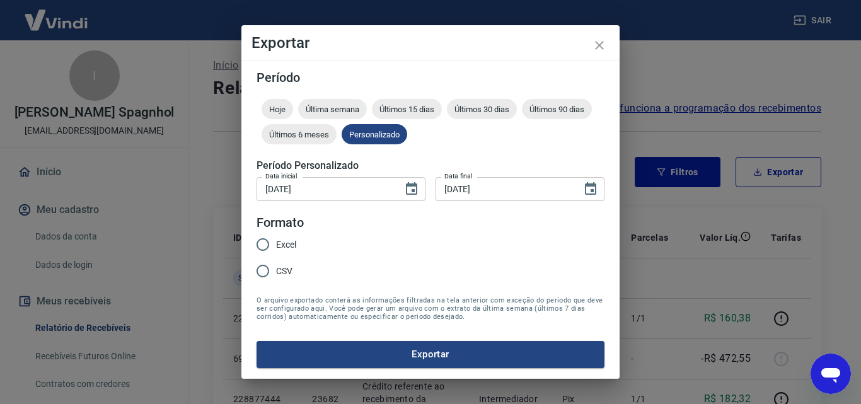 The width and height of the screenshot is (861, 404). I want to click on h5: Período Personalizado, so click(430, 166).